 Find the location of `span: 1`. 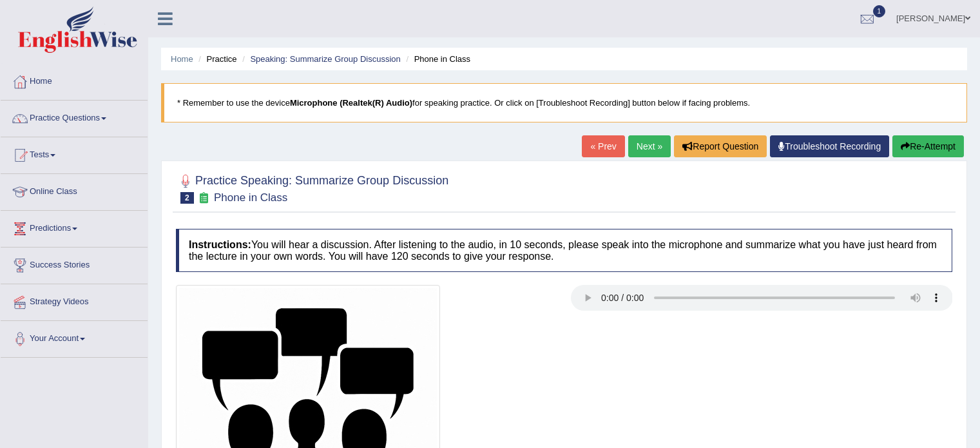

span: 1 is located at coordinates (880, 11).